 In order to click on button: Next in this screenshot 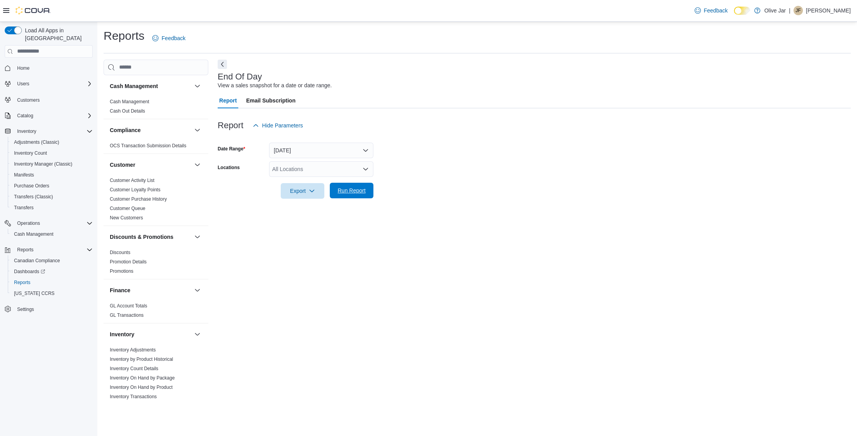, I will do `click(222, 64)`.